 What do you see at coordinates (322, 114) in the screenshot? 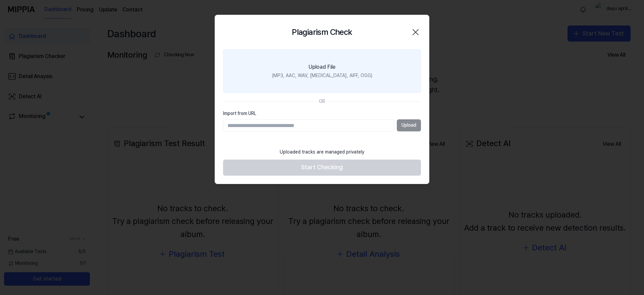
I see `label: Import from URL` at bounding box center [322, 114].